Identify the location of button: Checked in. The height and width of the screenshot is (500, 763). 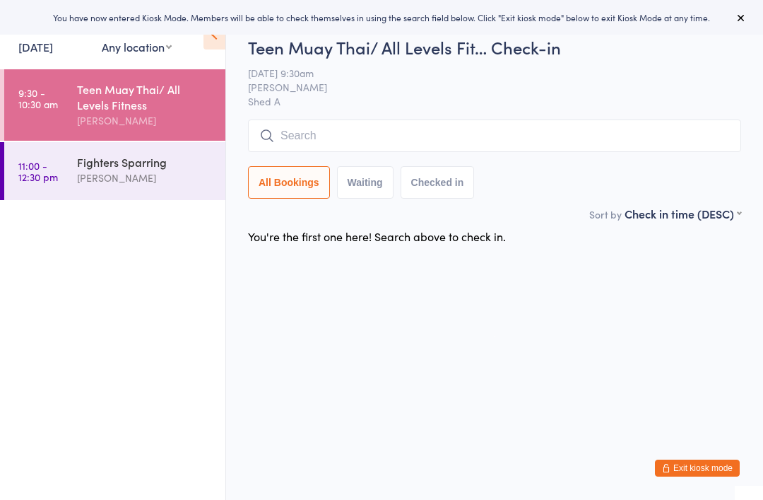
(438, 182).